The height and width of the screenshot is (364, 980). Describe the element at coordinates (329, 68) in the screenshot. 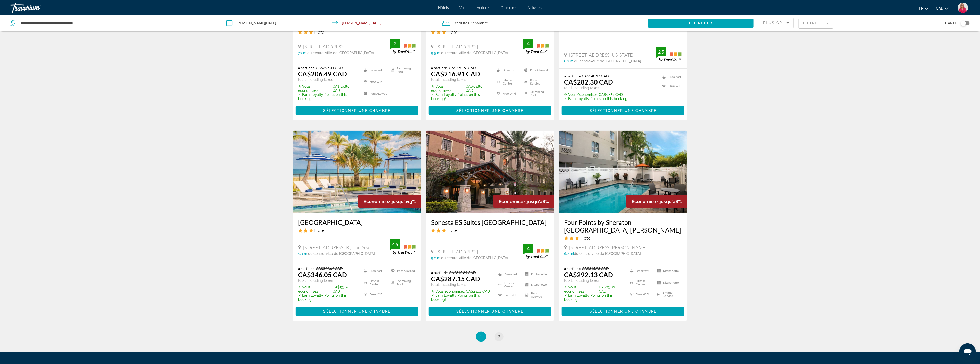

I see `del: CA$257.34 CAD` at that location.